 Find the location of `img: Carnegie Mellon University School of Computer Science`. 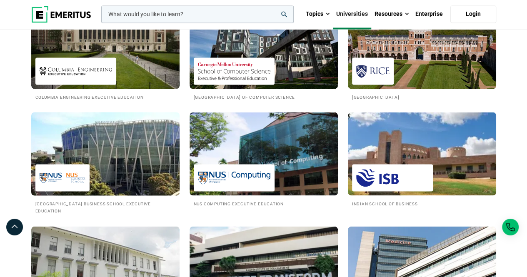

img: Carnegie Mellon University School of Computer Science is located at coordinates (234, 71).